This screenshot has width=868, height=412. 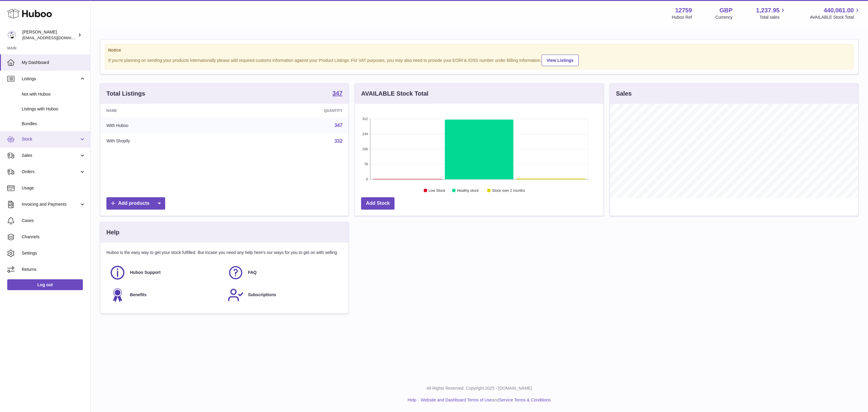 What do you see at coordinates (113, 232) in the screenshot?
I see `h3: Help` at bounding box center [113, 232].